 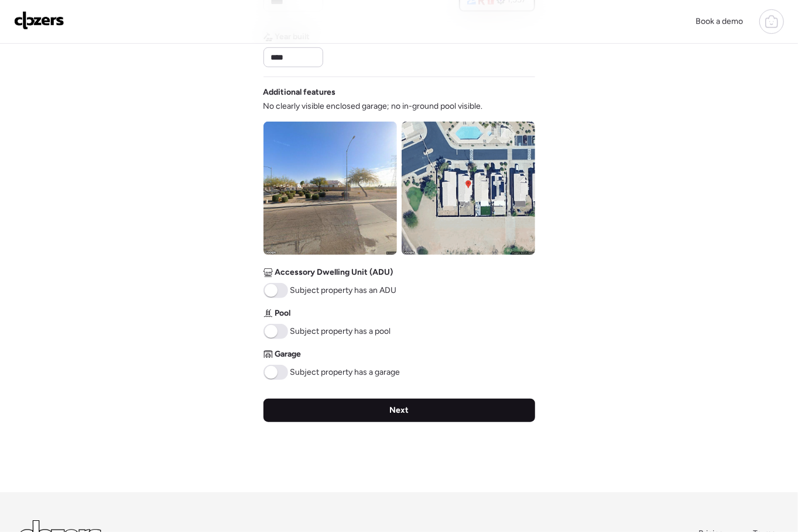 I want to click on span: Pool, so click(x=283, y=314).